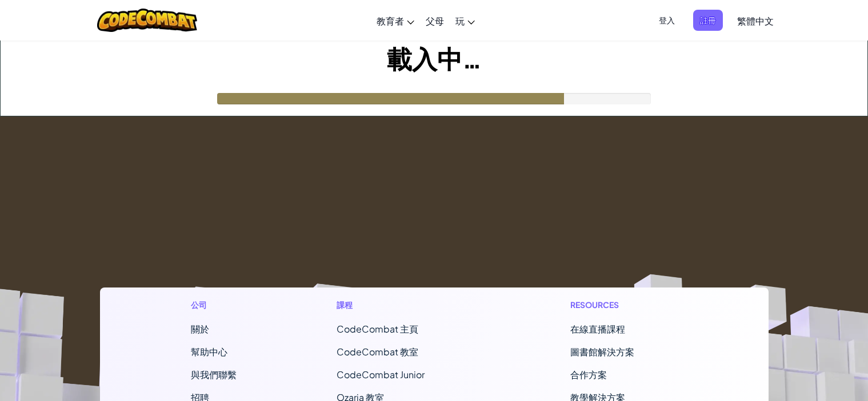  What do you see at coordinates (667, 20) in the screenshot?
I see `span: 登入` at bounding box center [667, 20].